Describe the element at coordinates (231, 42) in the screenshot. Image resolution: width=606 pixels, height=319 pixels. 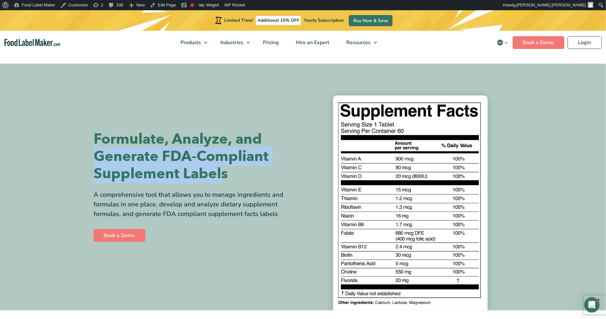
I see `span: Industries` at that location.